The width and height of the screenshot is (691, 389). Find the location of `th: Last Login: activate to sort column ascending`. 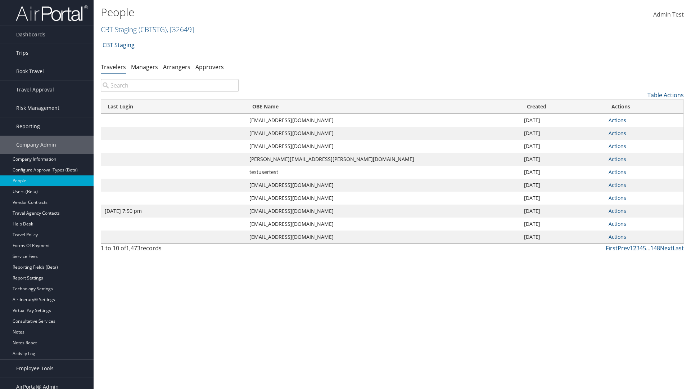

th: Last Login: activate to sort column ascending is located at coordinates (174, 107).